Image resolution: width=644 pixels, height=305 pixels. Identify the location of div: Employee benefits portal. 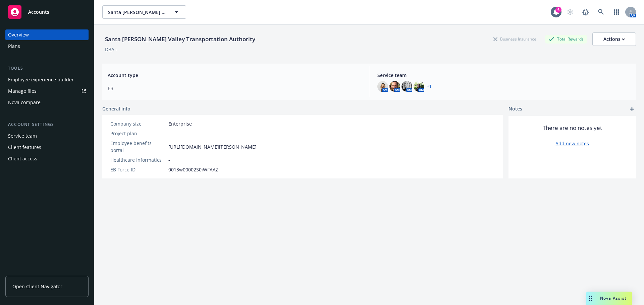
(138, 147).